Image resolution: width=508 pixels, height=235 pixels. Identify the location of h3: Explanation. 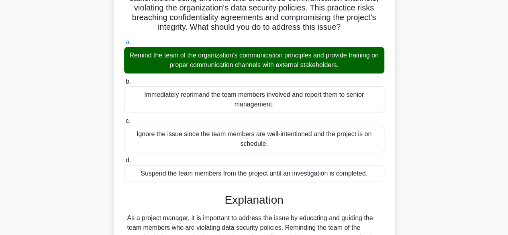
(254, 200).